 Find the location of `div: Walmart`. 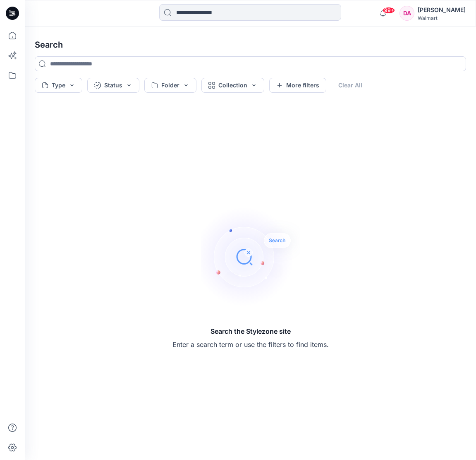

div: Walmart is located at coordinates (442, 18).